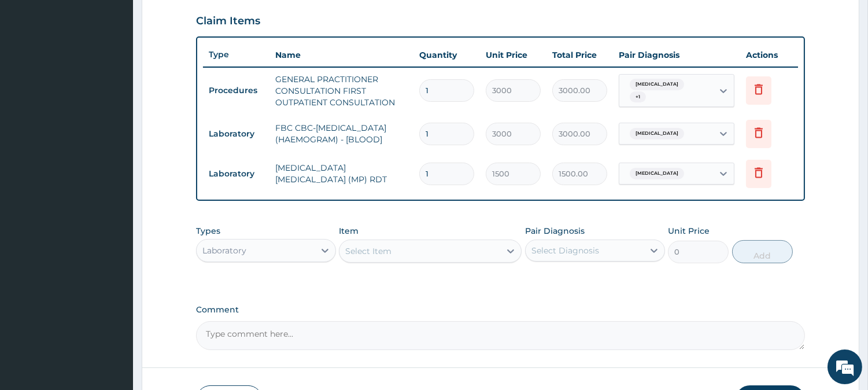 This screenshot has width=868, height=390. Describe the element at coordinates (676, 55) in the screenshot. I see `th: Pair Diagnosis` at that location.